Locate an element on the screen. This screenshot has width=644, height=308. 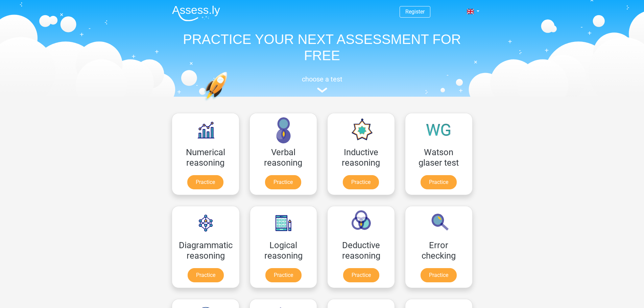
img: practice is located at coordinates (228, 102).